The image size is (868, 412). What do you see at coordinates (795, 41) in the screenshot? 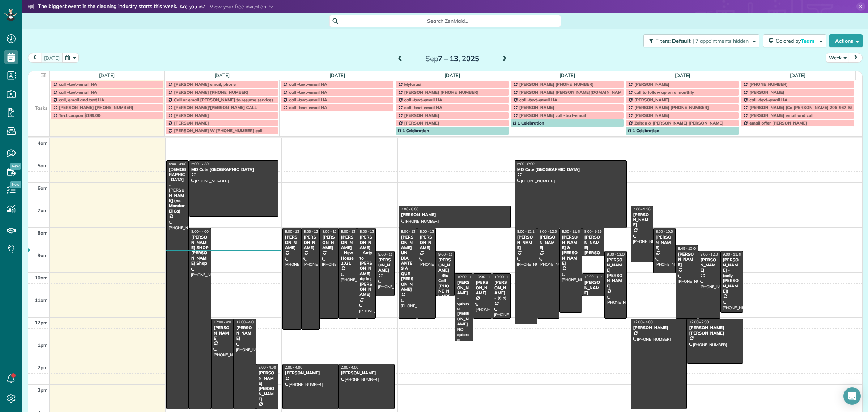
I see `button: Colored byTeam` at bounding box center [795, 41].